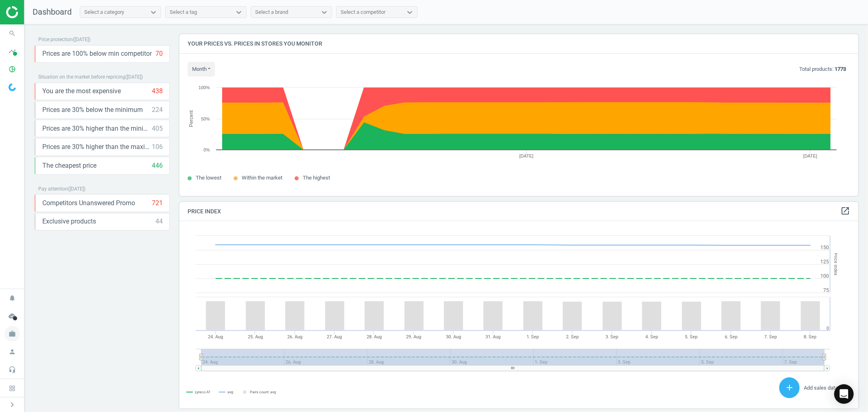 Image resolution: width=868 pixels, height=412 pixels. What do you see at coordinates (790, 387) in the screenshot?
I see `i: add` at bounding box center [790, 387].